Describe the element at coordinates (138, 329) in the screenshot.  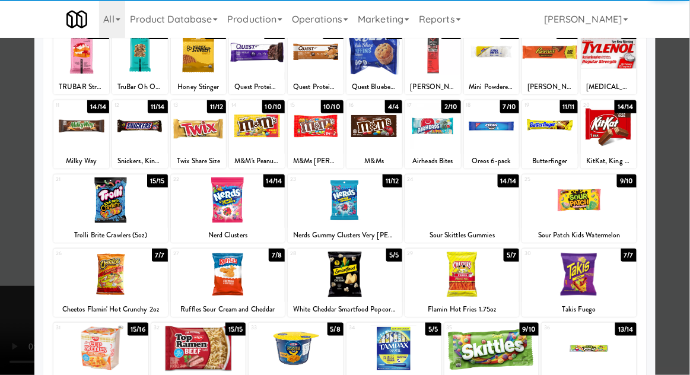
I see `div: 15/16` at that location.